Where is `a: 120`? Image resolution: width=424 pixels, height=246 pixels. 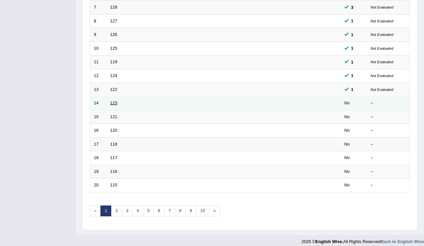 a: 120 is located at coordinates (114, 130).